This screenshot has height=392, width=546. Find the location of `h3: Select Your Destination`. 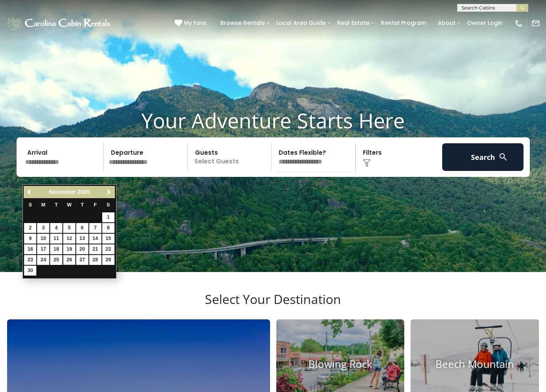

h3: Select Your Destination is located at coordinates (273, 305).